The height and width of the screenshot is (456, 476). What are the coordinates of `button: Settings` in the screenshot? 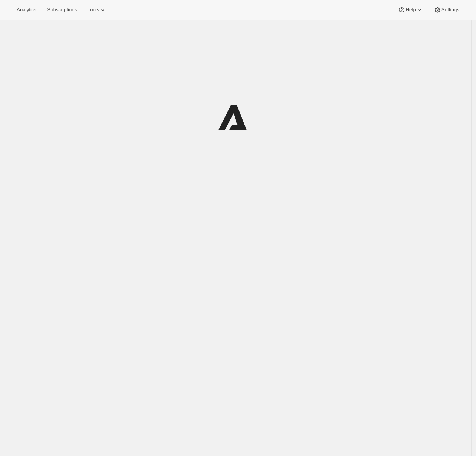 It's located at (447, 10).